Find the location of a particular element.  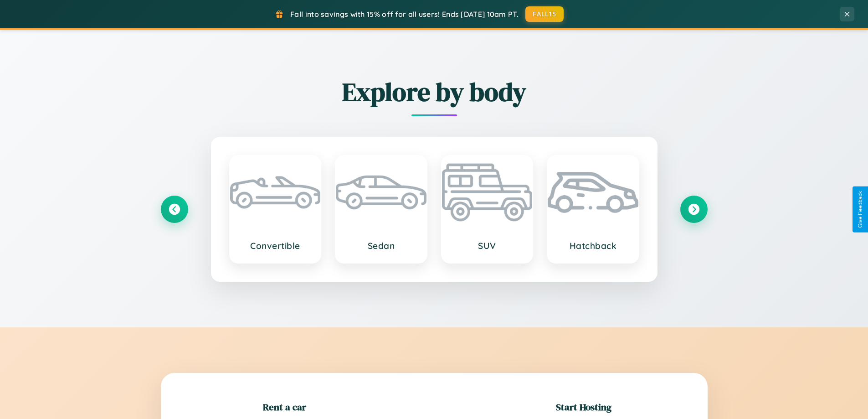

div: Give Feedback is located at coordinates (860, 210).